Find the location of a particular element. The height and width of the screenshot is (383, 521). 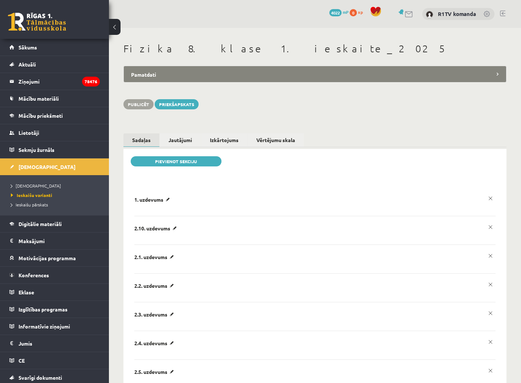

span: Sākums is located at coordinates (28, 47).